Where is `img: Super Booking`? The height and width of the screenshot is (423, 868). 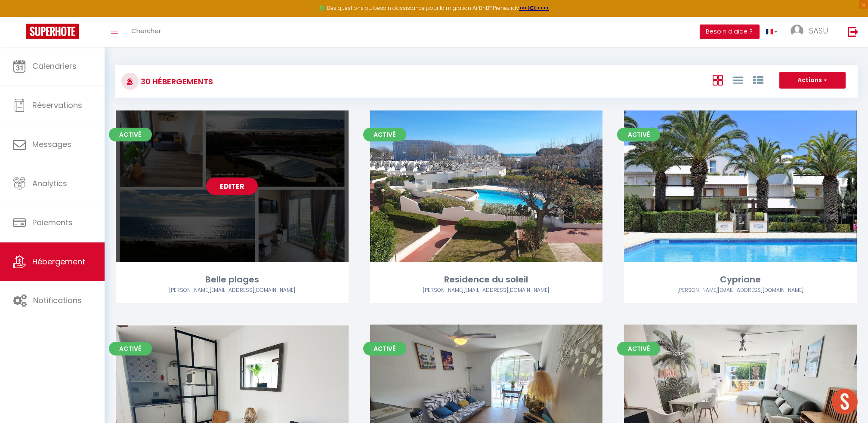
img: Super Booking is located at coordinates (52, 31).